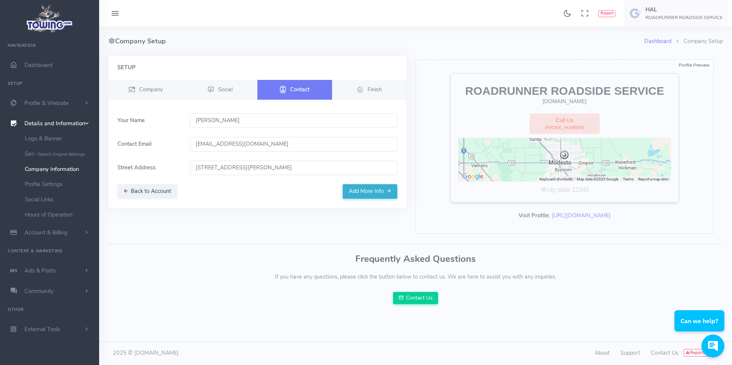 The height and width of the screenshot is (365, 732). What do you see at coordinates (534, 216) in the screenshot?
I see `b: Visit Profile:` at bounding box center [534, 216].